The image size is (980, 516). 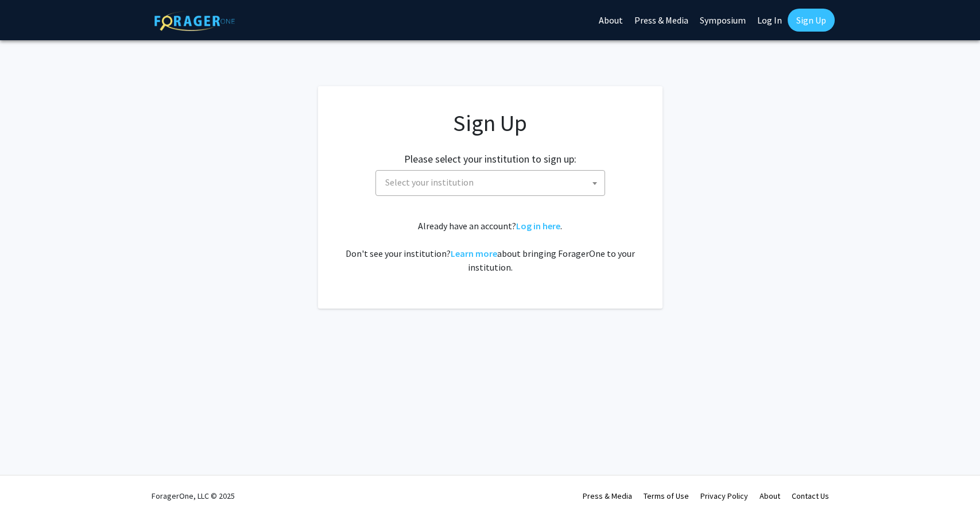 I want to click on div: ForagerOne, LLC © 2025, so click(x=192, y=495).